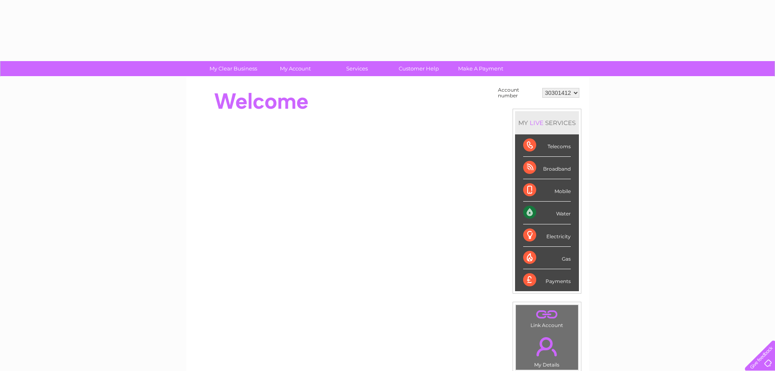 The image size is (775, 371). Describe the element at coordinates (537, 122) in the screenshot. I see `div: LIVE` at that location.